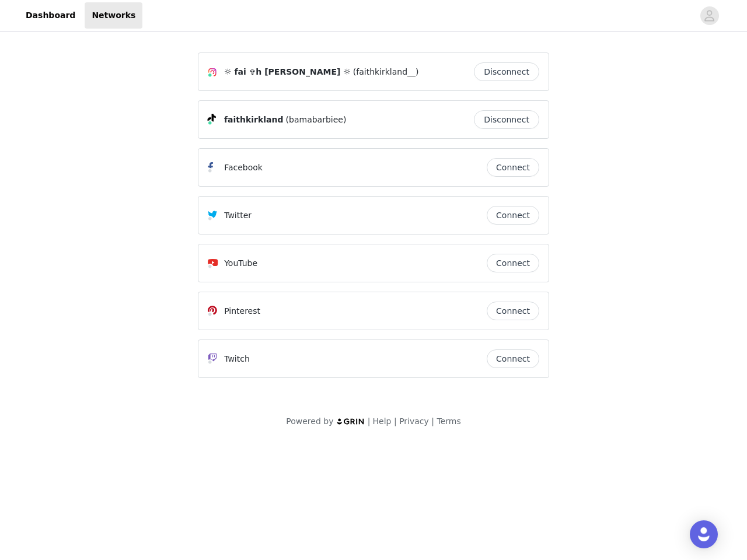 The width and height of the screenshot is (747, 560). I want to click on p: Twitter, so click(238, 216).